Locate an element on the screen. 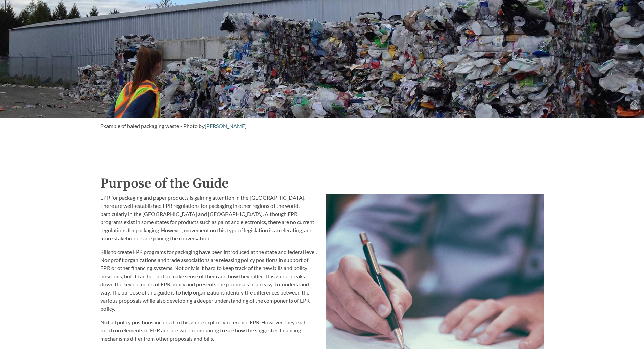 The width and height of the screenshot is (644, 349). h2: Purpose of the Guide is located at coordinates (322, 183).